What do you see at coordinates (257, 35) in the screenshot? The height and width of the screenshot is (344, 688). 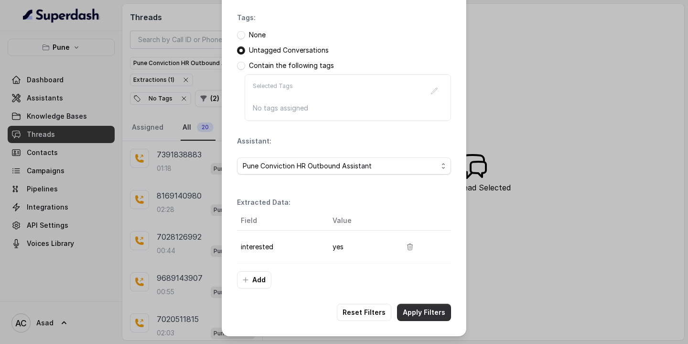 I see `p: None` at bounding box center [257, 35].